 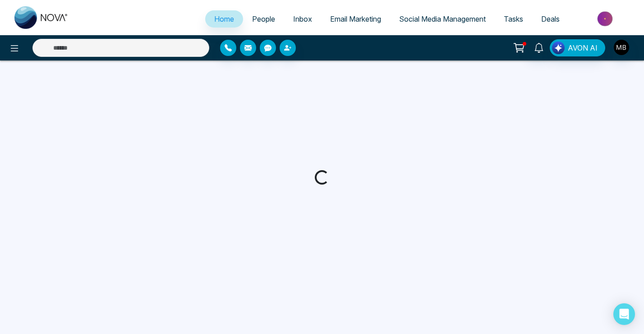 What do you see at coordinates (224, 19) in the screenshot?
I see `a: Home` at bounding box center [224, 19].